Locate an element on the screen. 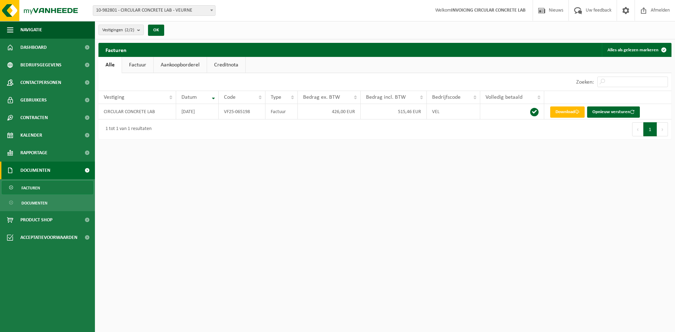  button: Alles als gelezen markeren is located at coordinates (637, 50).